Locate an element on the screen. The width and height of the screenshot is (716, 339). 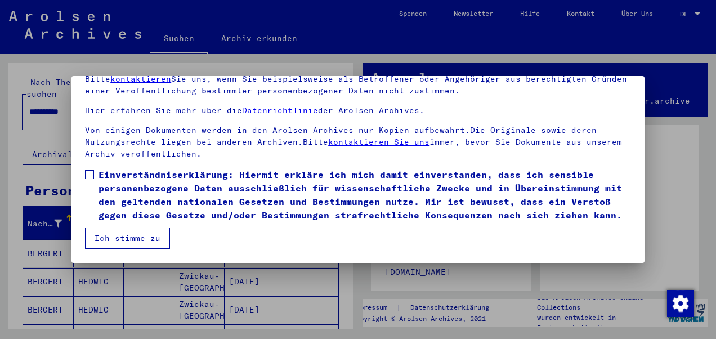
img: Zustimmung ändern is located at coordinates (681, 304).